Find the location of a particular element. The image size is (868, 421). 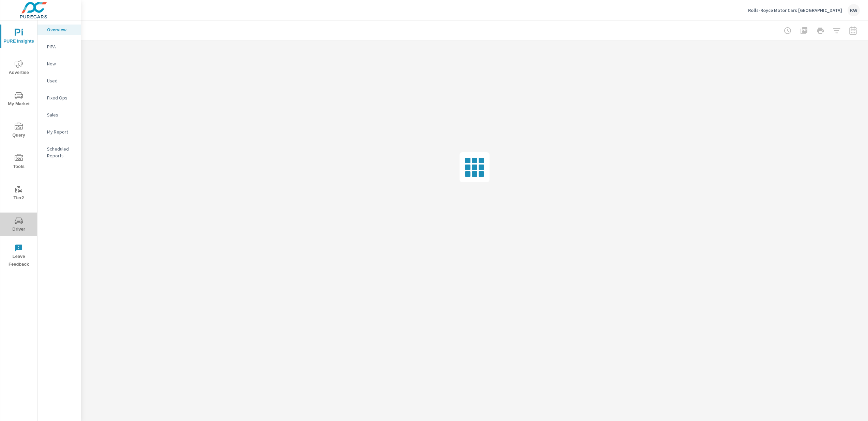

div: PIPA is located at coordinates (59, 47).